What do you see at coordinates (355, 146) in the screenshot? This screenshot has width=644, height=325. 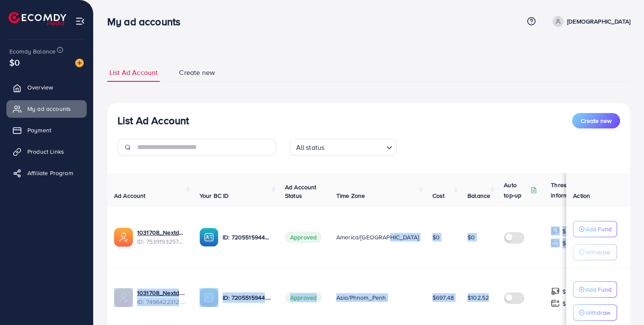 I see `input: Search for option` at bounding box center [355, 146].